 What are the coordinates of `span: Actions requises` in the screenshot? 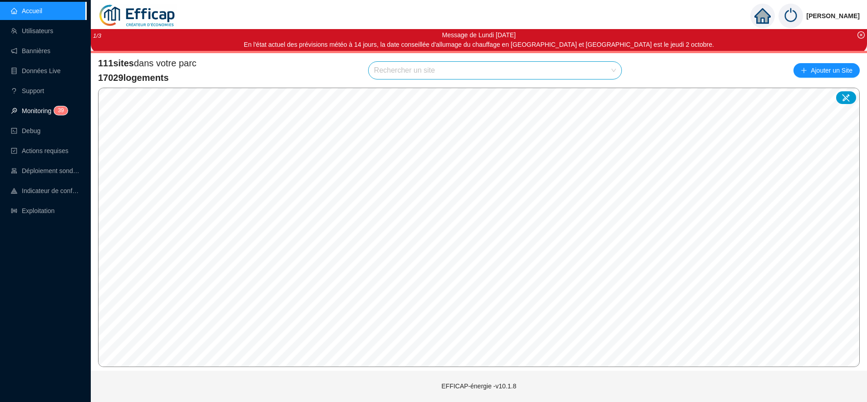 It's located at (45, 151).